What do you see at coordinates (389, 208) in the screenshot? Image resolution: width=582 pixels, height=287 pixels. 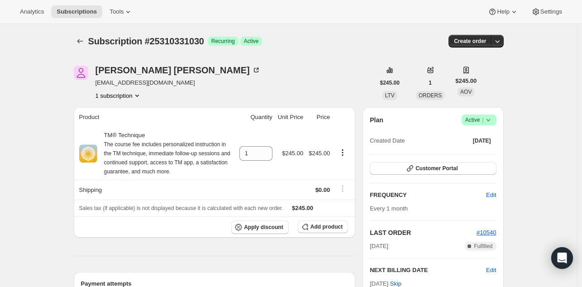 I see `span: Every 1 month` at bounding box center [389, 208].